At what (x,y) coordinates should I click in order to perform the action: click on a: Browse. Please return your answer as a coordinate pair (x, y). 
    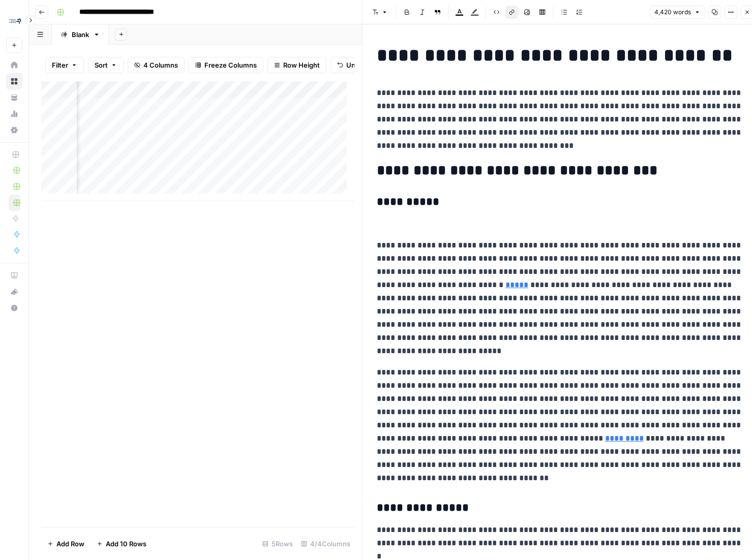
    Looking at the image, I should click on (14, 81).